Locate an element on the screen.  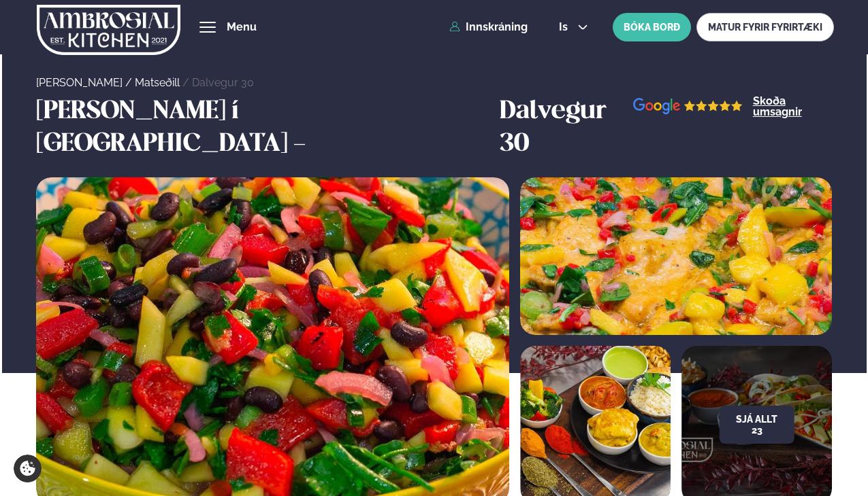
a: MATUR FYRIR FYRIRTÆKI is located at coordinates (765, 27).